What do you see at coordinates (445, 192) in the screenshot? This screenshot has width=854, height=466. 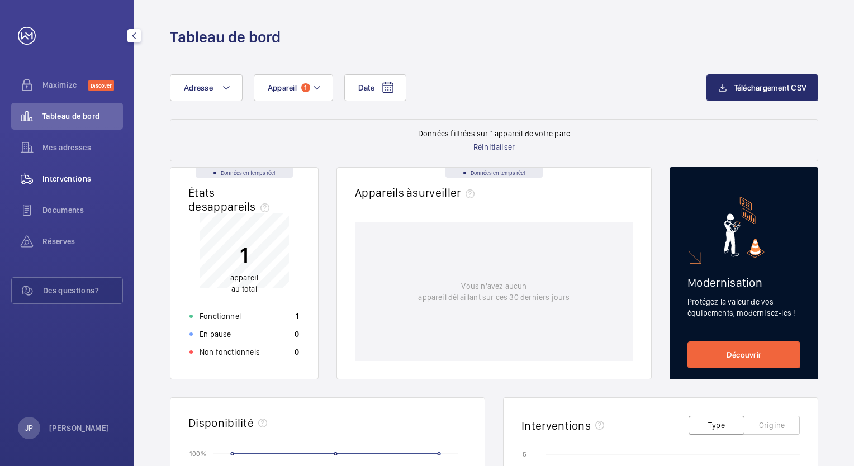 I see `span: surveiller` at bounding box center [445, 192].